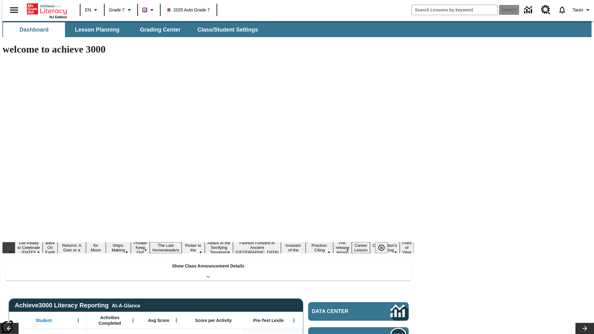  What do you see at coordinates (578, 10) in the screenshot?
I see `span: Tauto` at bounding box center [578, 10].